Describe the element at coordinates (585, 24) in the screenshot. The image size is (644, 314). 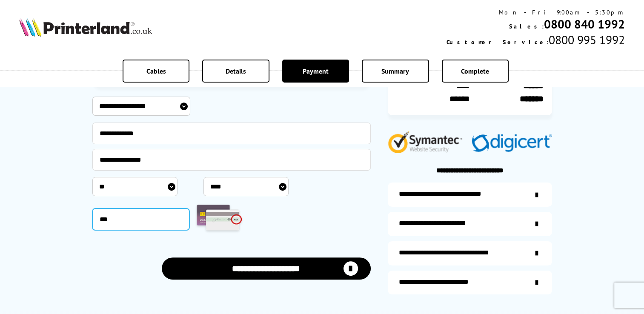
I see `a: 0800 840 1992` at that location.